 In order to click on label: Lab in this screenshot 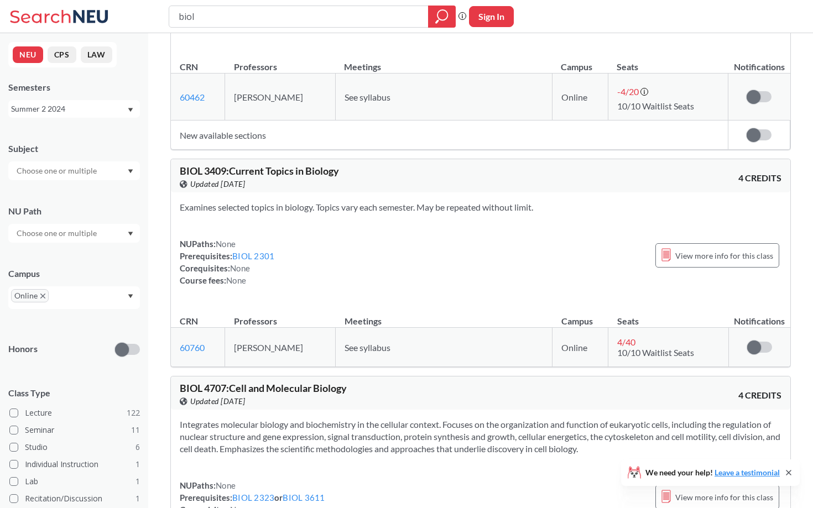, I will do `click(75, 481)`.